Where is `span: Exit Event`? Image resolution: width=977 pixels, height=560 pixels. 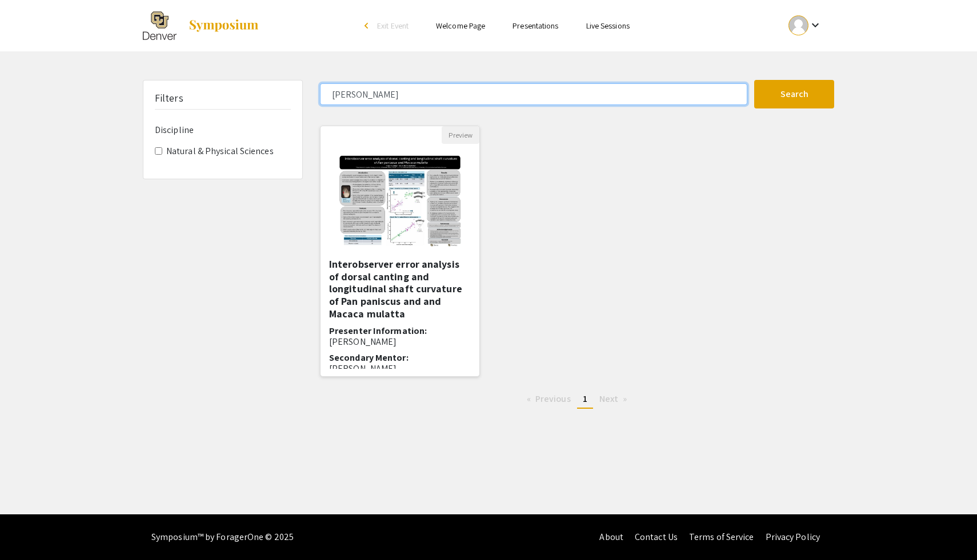 span: Exit Event is located at coordinates (393, 26).